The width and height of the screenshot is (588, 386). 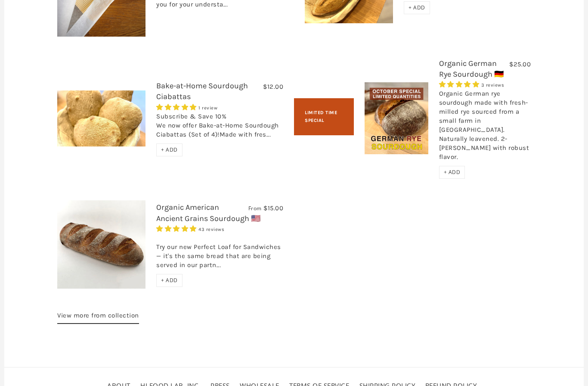 I want to click on div: Organic German rye sourdough made with fresh-milled rye sourced from a small farm in [GEOGRAPHIC_..., so click(x=485, y=128).